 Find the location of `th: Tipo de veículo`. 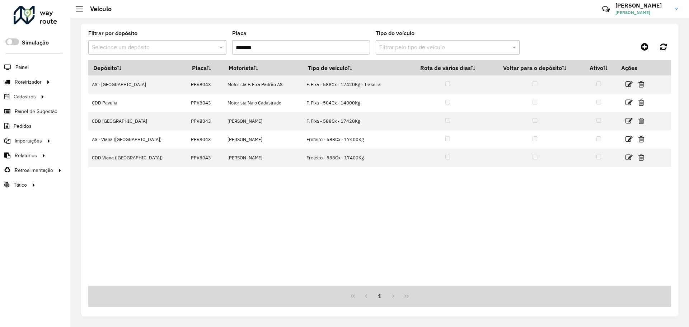

th: Tipo de veículo is located at coordinates (355, 68).